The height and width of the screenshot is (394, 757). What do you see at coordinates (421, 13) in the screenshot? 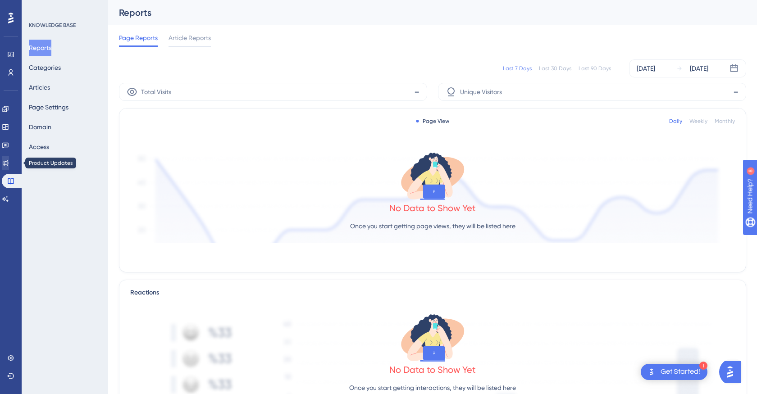
I see `div: Reports` at bounding box center [421, 13].